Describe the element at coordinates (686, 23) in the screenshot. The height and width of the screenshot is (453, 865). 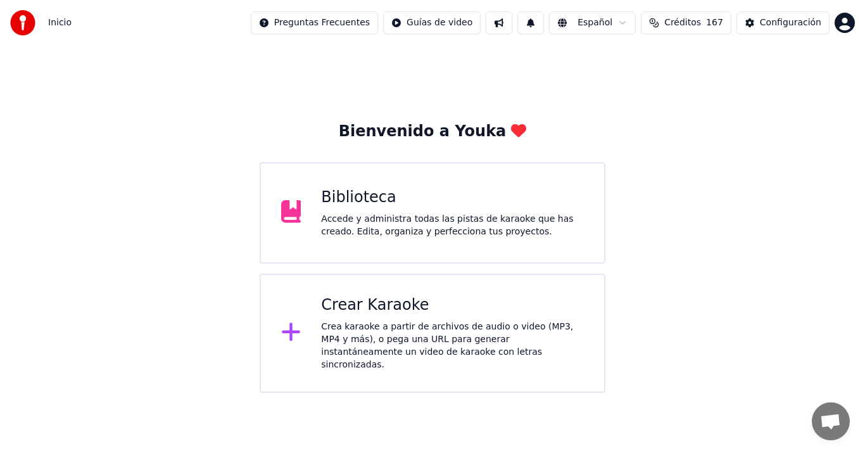
I see `button: Créditos167` at that location.